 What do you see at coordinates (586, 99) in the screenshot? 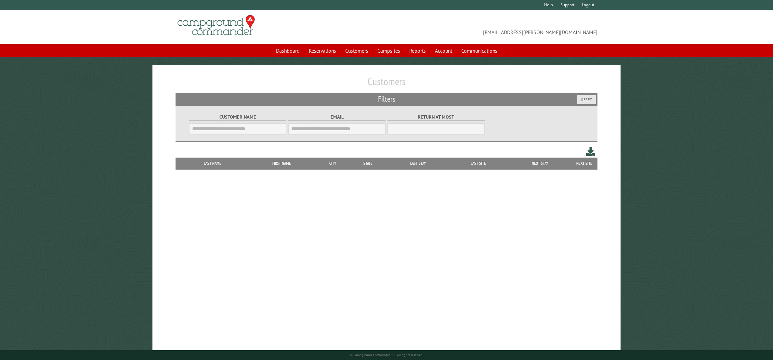
I see `button: Reset` at bounding box center [586, 99].